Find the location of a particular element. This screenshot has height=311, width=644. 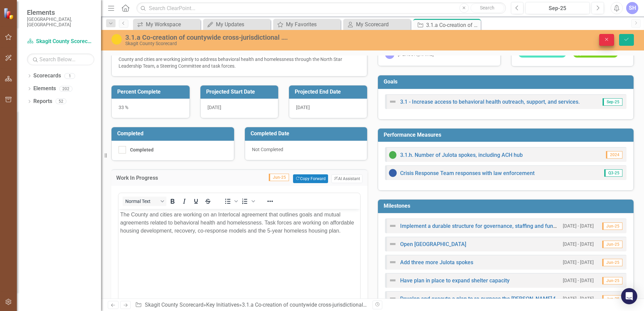

h3: Performance Measures is located at coordinates (507, 135).